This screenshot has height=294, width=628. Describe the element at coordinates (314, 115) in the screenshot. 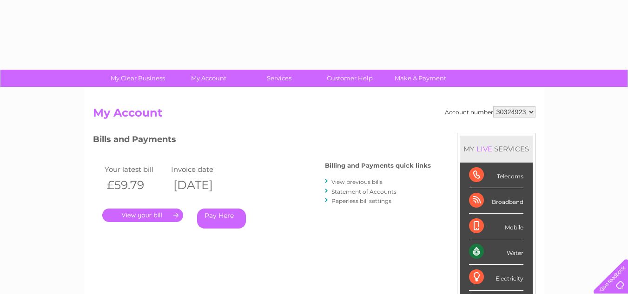

I see `h2: My Account` at that location.